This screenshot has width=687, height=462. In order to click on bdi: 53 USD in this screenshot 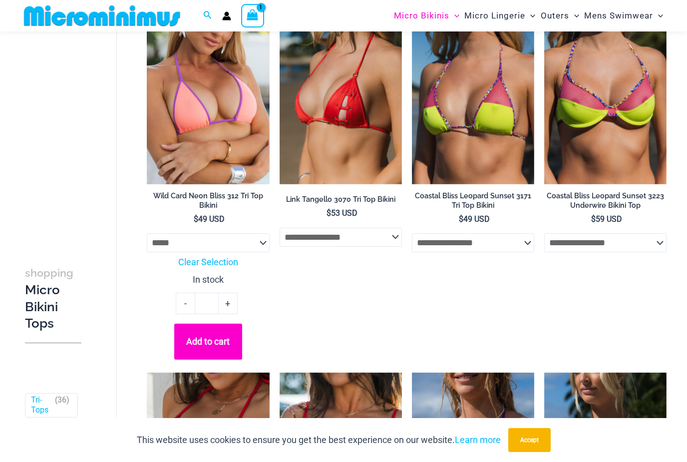, I will do `click(342, 213)`.